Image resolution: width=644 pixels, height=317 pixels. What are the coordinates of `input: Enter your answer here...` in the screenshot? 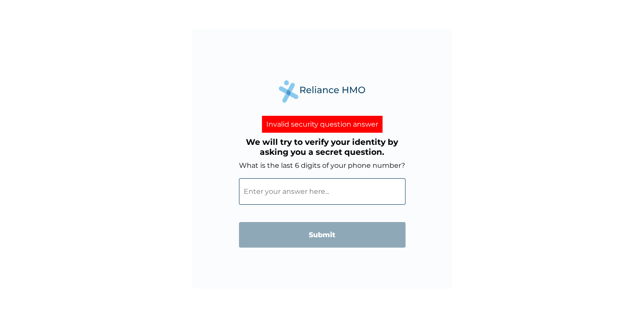 It's located at (322, 191).